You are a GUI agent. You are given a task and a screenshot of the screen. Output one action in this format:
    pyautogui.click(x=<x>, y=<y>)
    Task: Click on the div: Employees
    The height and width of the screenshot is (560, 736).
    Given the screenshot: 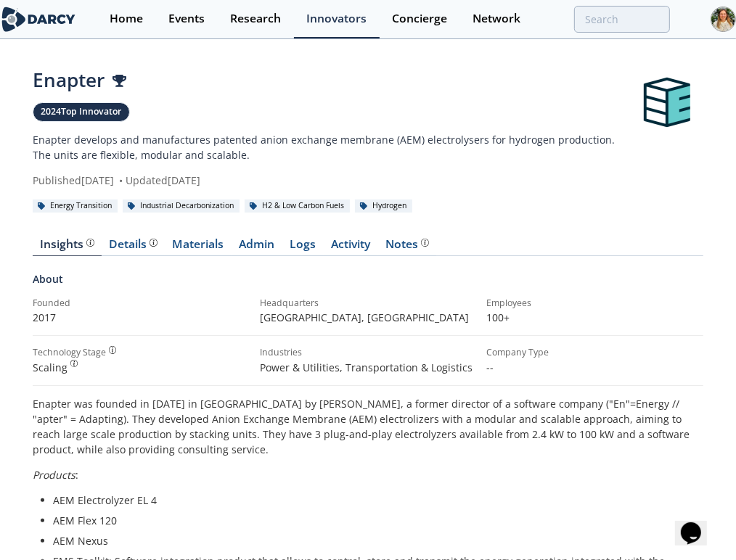 What is the action you would take?
    pyautogui.click(x=594, y=304)
    